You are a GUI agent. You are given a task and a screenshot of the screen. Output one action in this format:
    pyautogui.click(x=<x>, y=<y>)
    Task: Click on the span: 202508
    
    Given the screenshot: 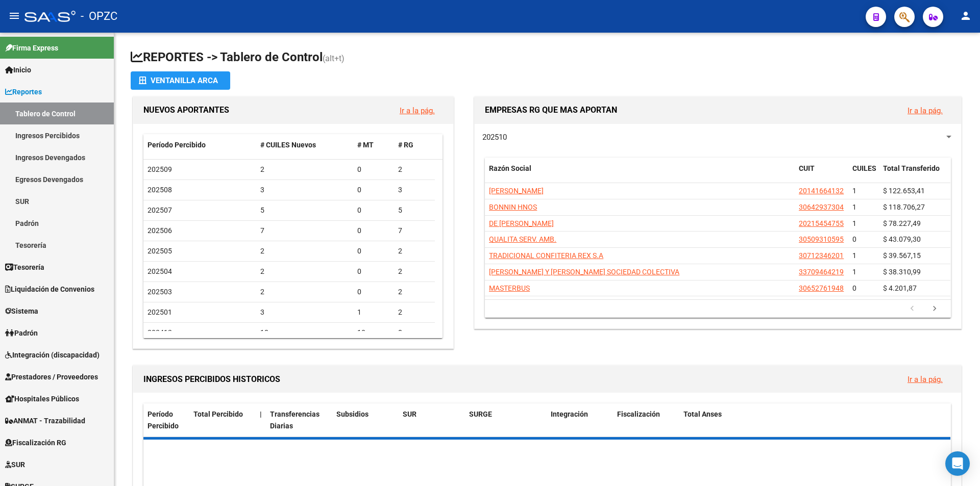 What is the action you would take?
    pyautogui.click(x=160, y=190)
    